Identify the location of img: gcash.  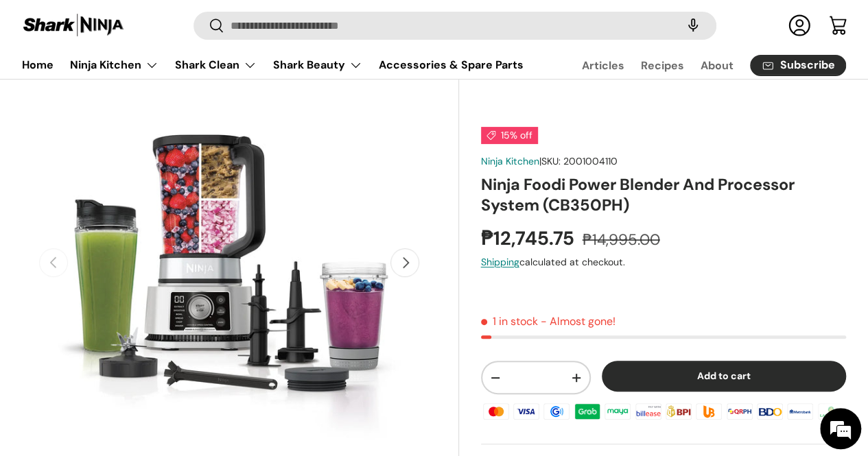
(556, 411).